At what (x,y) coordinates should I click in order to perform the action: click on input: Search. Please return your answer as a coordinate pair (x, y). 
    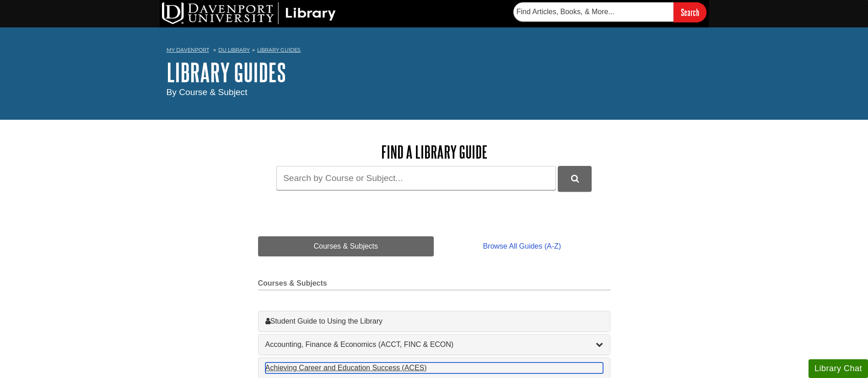
    Looking at the image, I should click on (690, 12).